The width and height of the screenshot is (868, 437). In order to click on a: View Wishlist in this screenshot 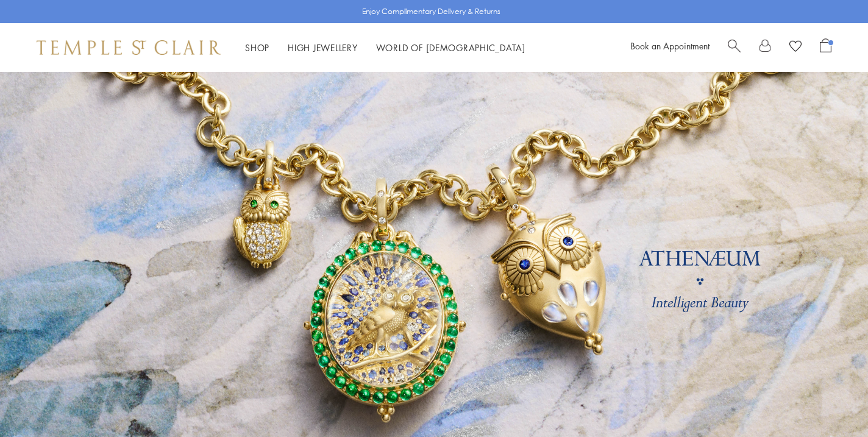, I will do `click(795, 48)`.